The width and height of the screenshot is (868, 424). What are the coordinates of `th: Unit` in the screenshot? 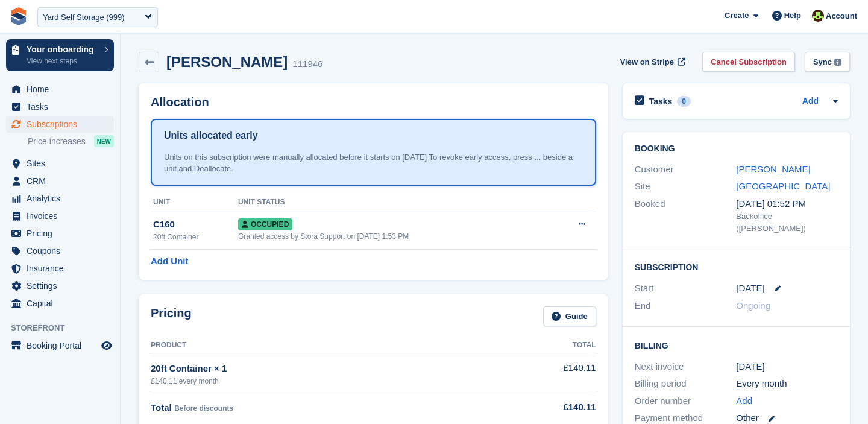 It's located at (194, 203).